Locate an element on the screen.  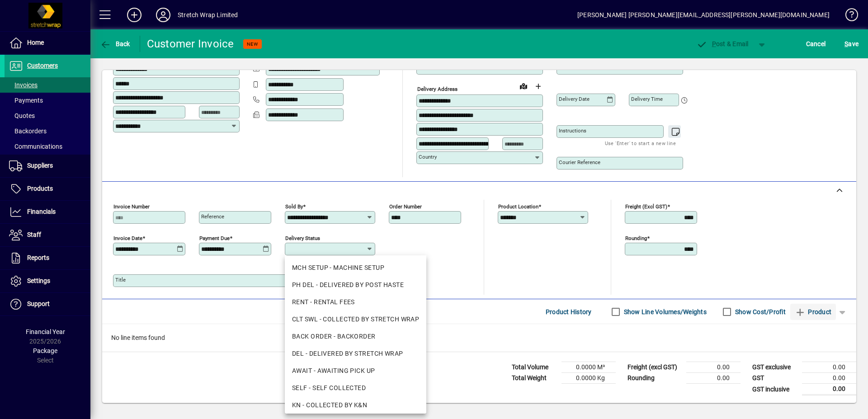
a: Products is located at coordinates (47, 189).